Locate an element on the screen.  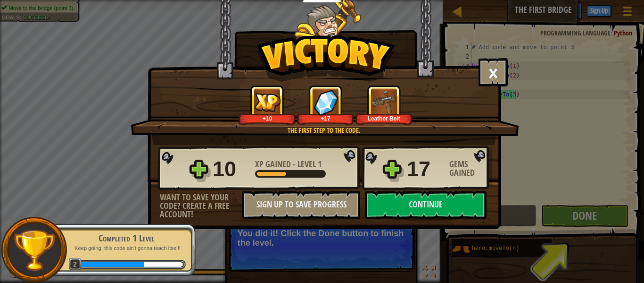
p: Keep going, this code ain't gonna teach itself! is located at coordinates (126, 248).